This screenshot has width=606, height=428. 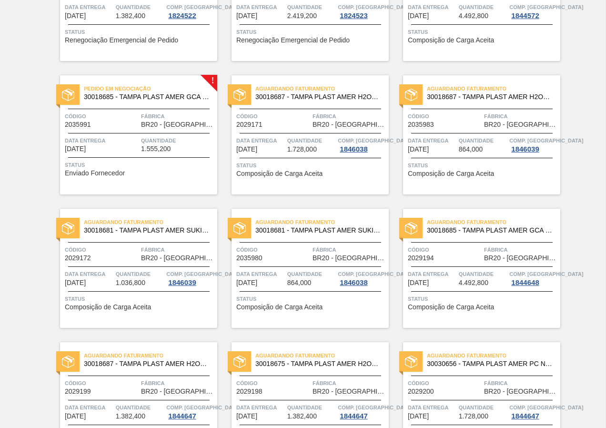 I want to click on span: 2029199, so click(x=78, y=391).